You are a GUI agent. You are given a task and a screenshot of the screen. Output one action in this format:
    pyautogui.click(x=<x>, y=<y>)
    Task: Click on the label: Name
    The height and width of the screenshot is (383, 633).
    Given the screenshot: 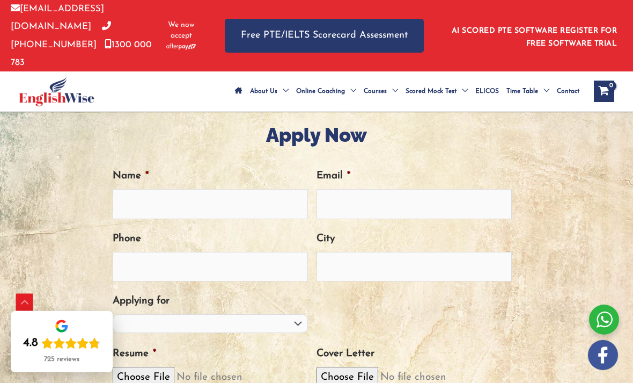 What is the action you would take?
    pyautogui.click(x=130, y=176)
    